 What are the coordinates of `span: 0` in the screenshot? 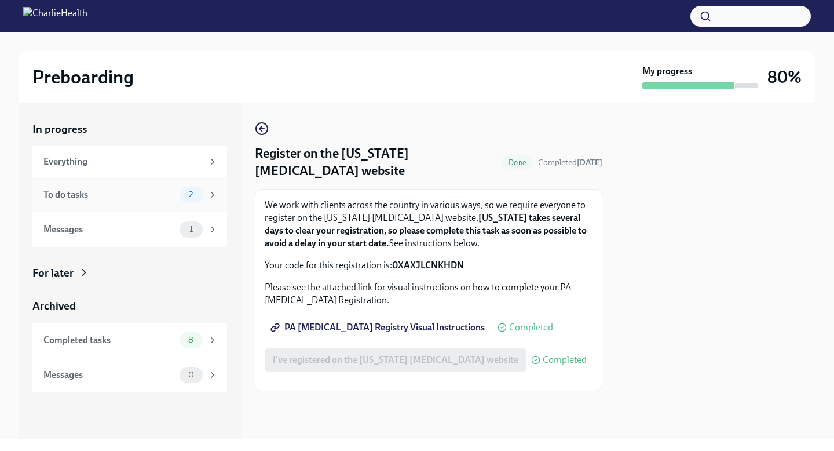 It's located at (191, 374).